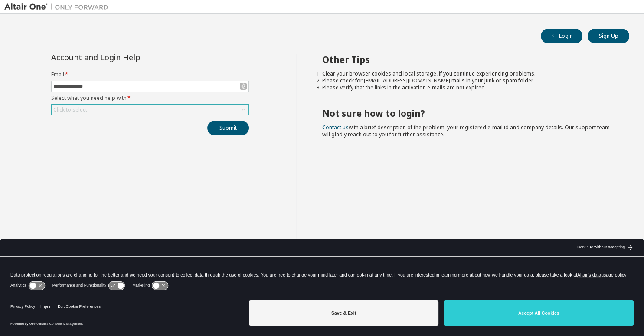 Image resolution: width=644 pixels, height=336 pixels. I want to click on a: Contact us, so click(335, 127).